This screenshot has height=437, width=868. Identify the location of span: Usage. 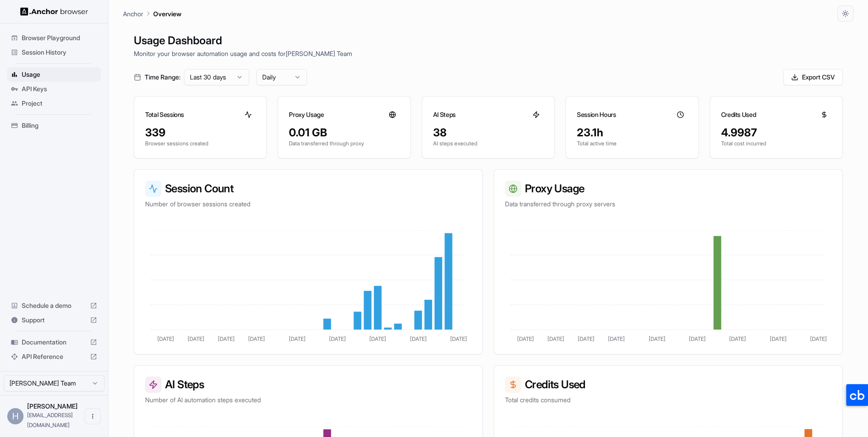
(59, 74).